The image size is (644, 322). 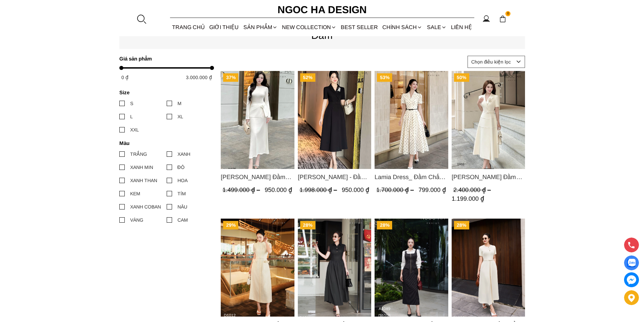 I want to click on a: Link to Lamia Dress_ Đầm Chấm Bi Cổ Vest Màu Kem D1003, so click(x=411, y=177).